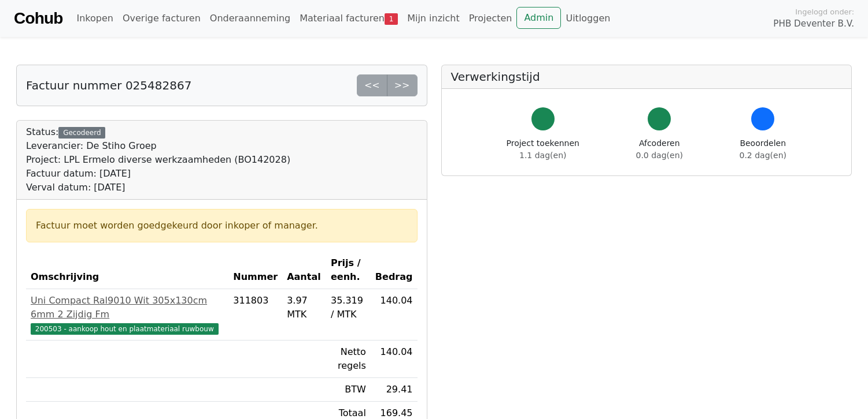  What do you see at coordinates (543, 155) in the screenshot?
I see `span: 1.1 dag(en)` at bounding box center [543, 155].